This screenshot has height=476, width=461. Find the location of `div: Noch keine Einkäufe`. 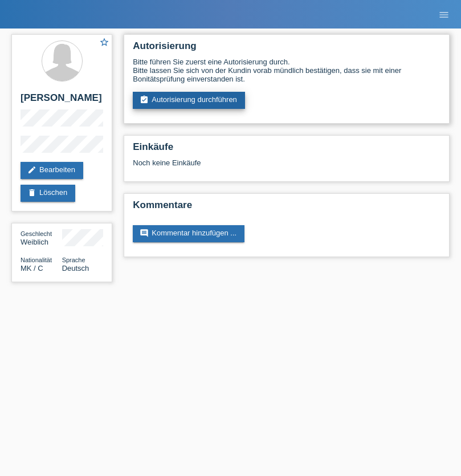

div: Noch keine Einkäufe is located at coordinates (287, 167).